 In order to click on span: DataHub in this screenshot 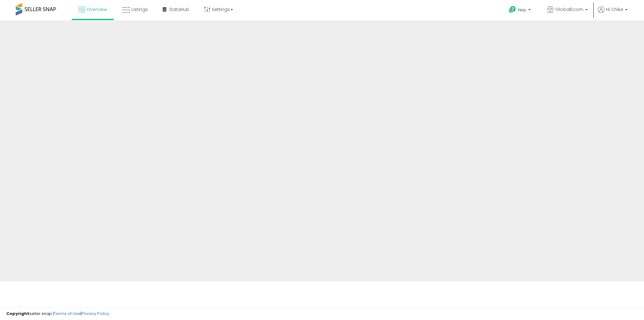, I will do `click(179, 9)`.